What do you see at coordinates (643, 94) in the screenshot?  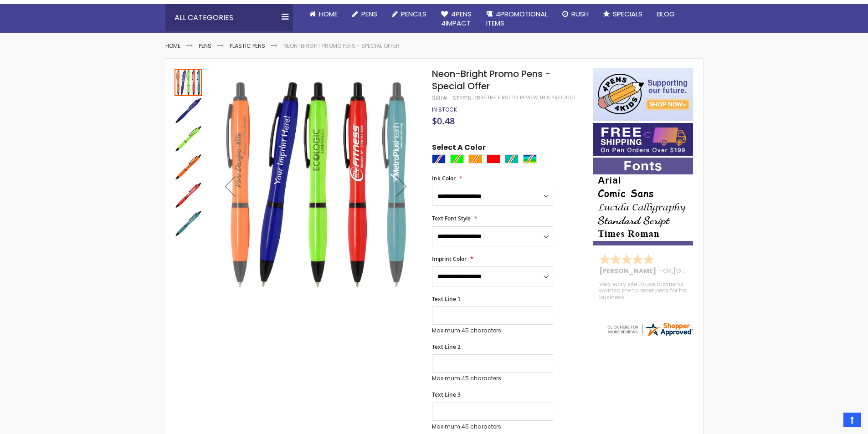 I see `img: 4pens 4 kids` at bounding box center [643, 94].